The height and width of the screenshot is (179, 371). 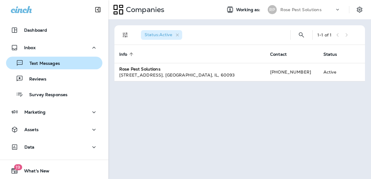 What do you see at coordinates (42, 64) in the screenshot?
I see `p: Text Messages` at bounding box center [42, 64].